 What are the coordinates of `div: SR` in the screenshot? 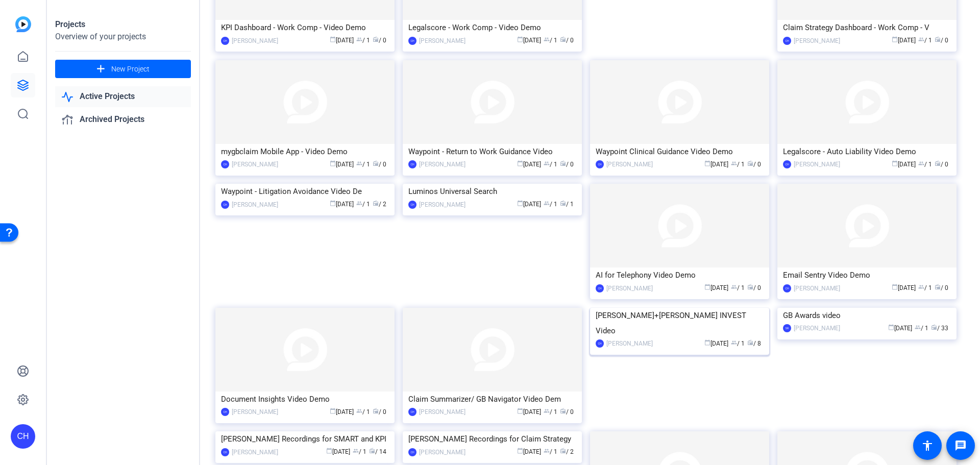 It's located at (786, 328).